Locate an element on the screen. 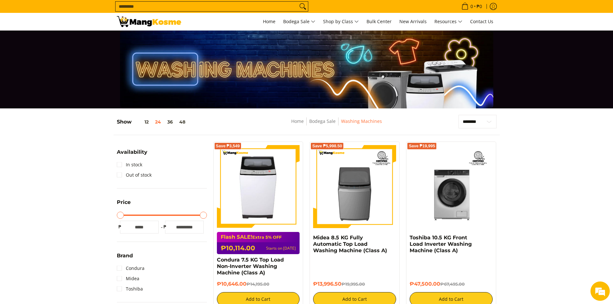  span: Price is located at coordinates (124, 203).